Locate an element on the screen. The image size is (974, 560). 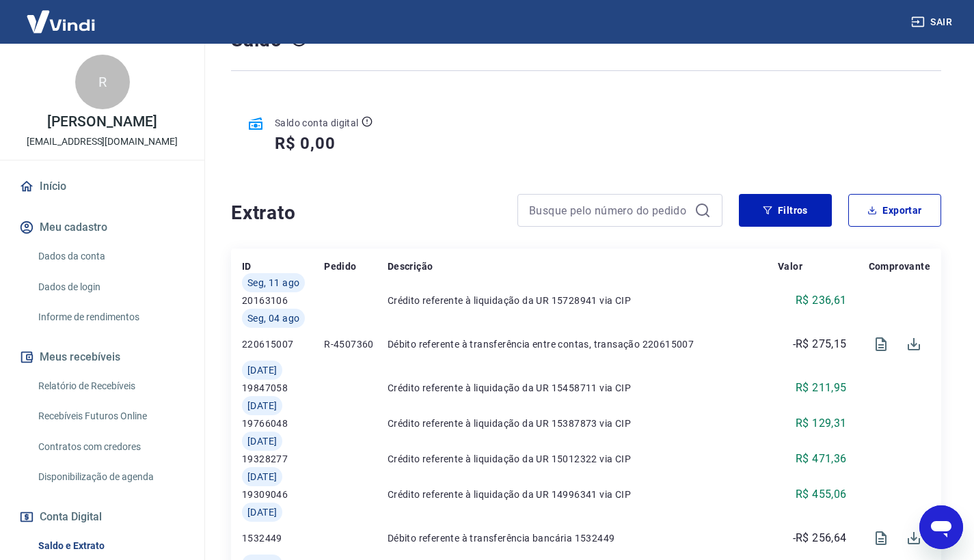
button: Filtros is located at coordinates (785, 211).